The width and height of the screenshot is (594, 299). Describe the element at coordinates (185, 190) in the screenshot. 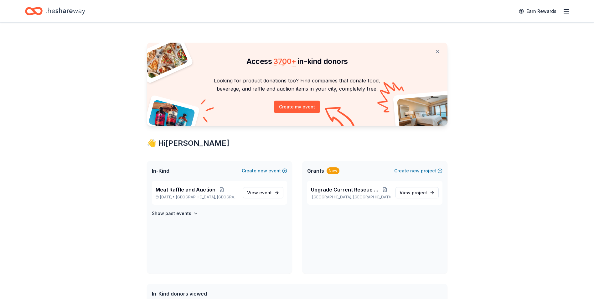

I see `span: Meat Raffle and Auction` at that location.